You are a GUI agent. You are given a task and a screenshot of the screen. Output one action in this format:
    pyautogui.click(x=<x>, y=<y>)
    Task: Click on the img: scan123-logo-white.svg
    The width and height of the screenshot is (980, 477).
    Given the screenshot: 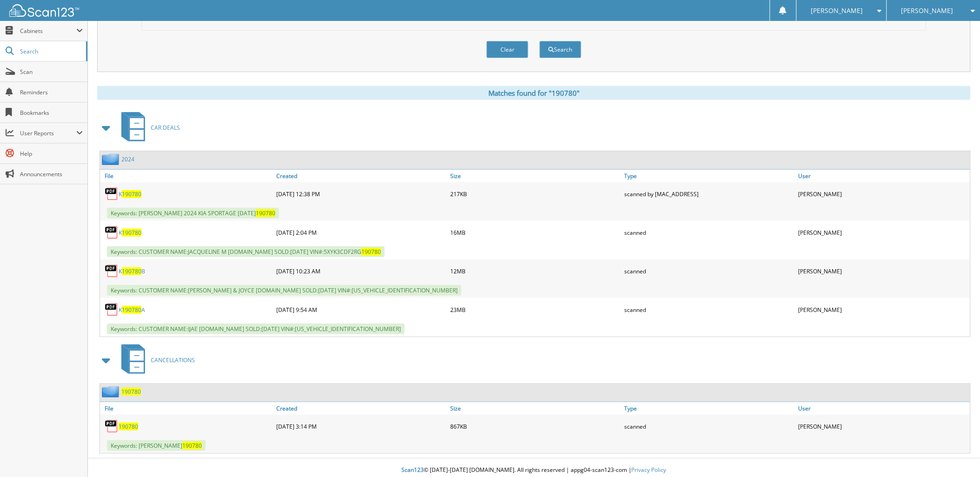 What is the action you would take?
    pyautogui.click(x=44, y=10)
    